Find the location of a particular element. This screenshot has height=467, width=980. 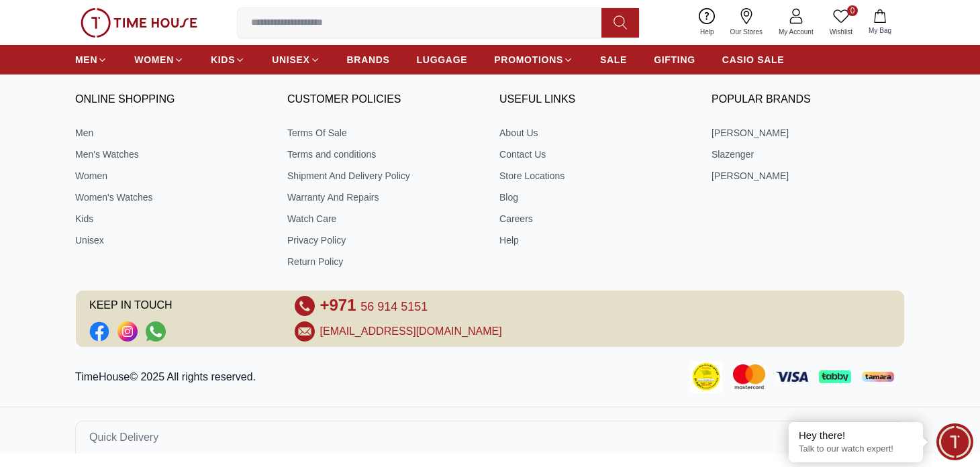

img: Consumer Payment is located at coordinates (706, 377).